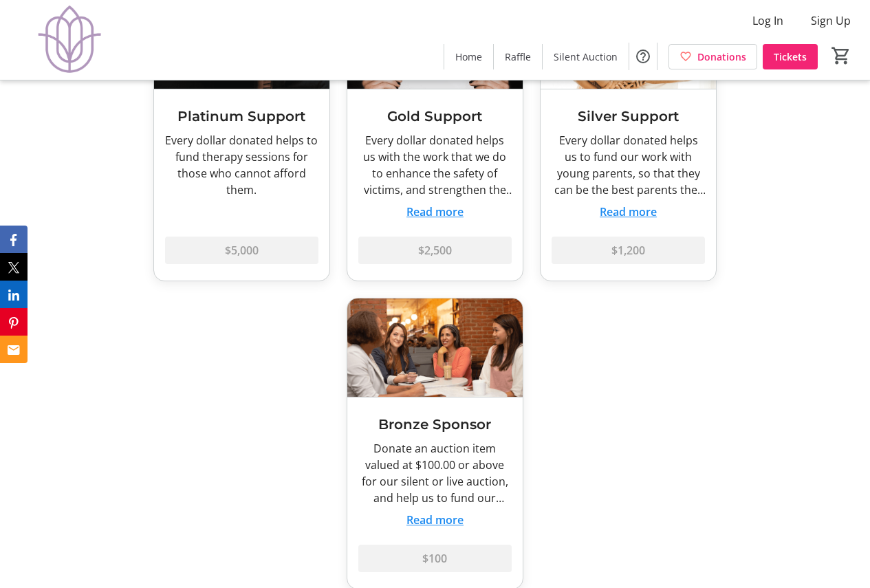 This screenshot has height=588, width=870. I want to click on span: Home, so click(468, 57).